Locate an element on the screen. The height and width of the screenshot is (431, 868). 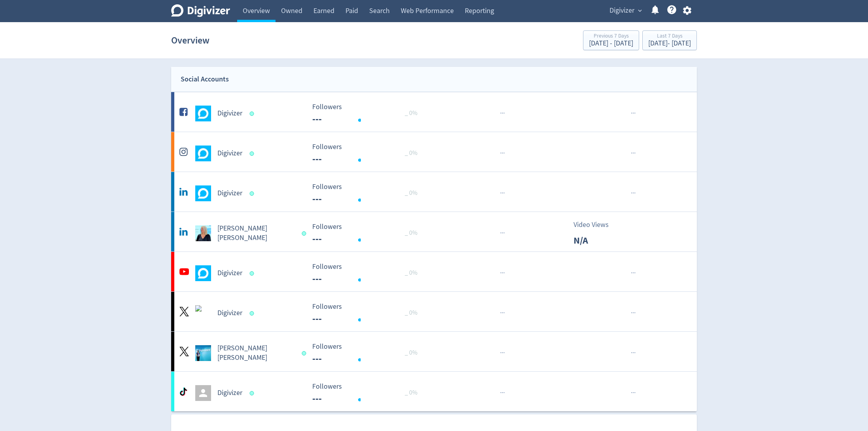
div: Last 7 Days is located at coordinates (670, 36).